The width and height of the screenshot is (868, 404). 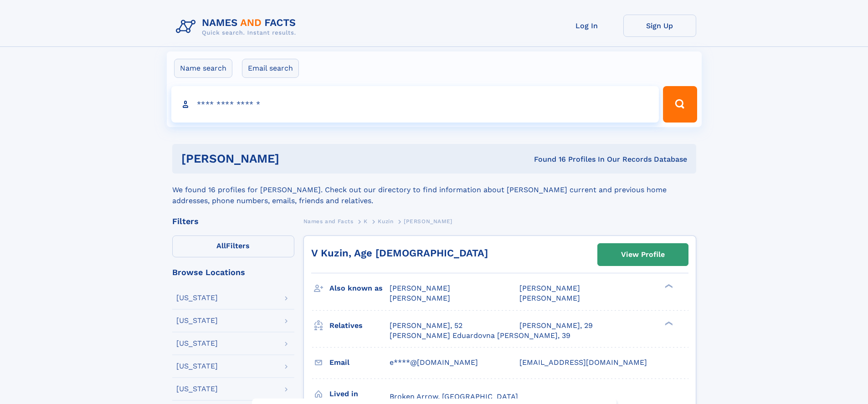 What do you see at coordinates (643, 255) in the screenshot?
I see `a: View Profile` at bounding box center [643, 255].